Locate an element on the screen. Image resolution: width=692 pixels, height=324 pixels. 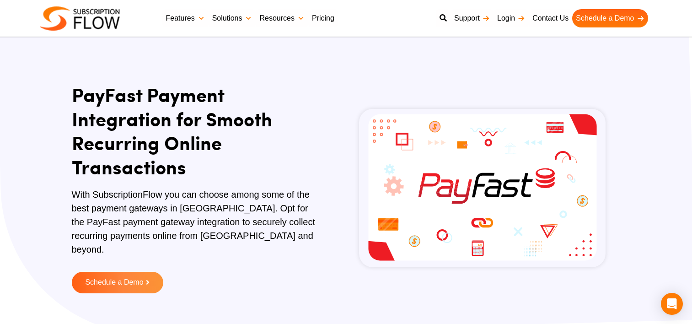
span: Schedule a Demo is located at coordinates (114, 282).